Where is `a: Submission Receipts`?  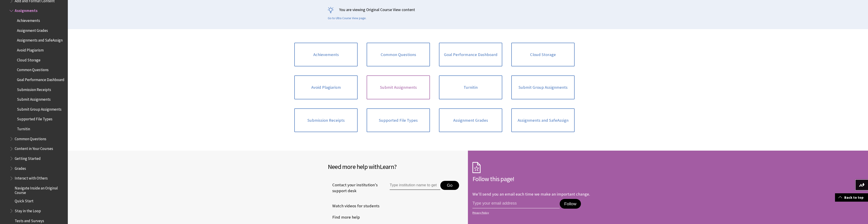 a: Submission Receipts is located at coordinates (326, 120).